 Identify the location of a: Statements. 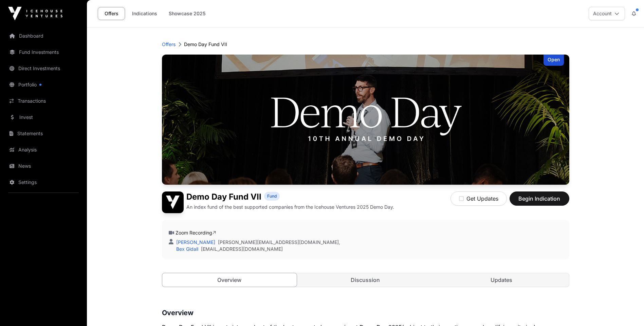
(44, 133).